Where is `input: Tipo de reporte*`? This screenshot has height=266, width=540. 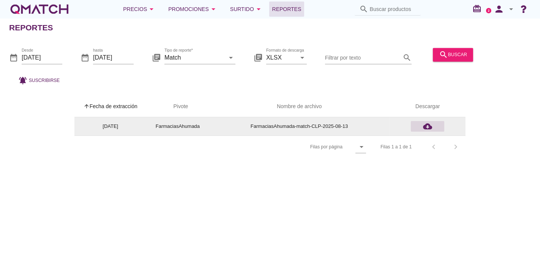
input: Tipo de reporte* is located at coordinates (194, 58).